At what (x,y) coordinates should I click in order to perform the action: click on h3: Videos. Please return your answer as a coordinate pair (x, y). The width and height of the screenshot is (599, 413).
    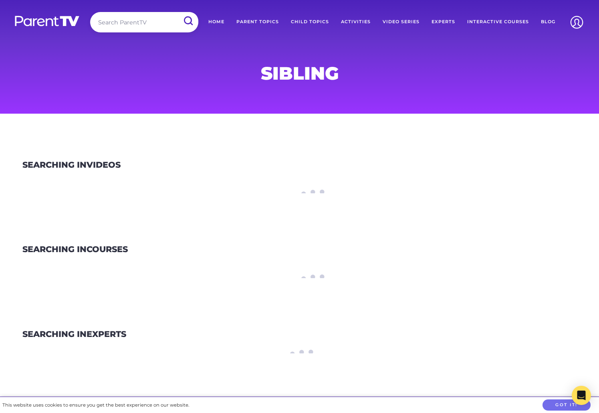
    Looking at the image, I should click on (71, 165).